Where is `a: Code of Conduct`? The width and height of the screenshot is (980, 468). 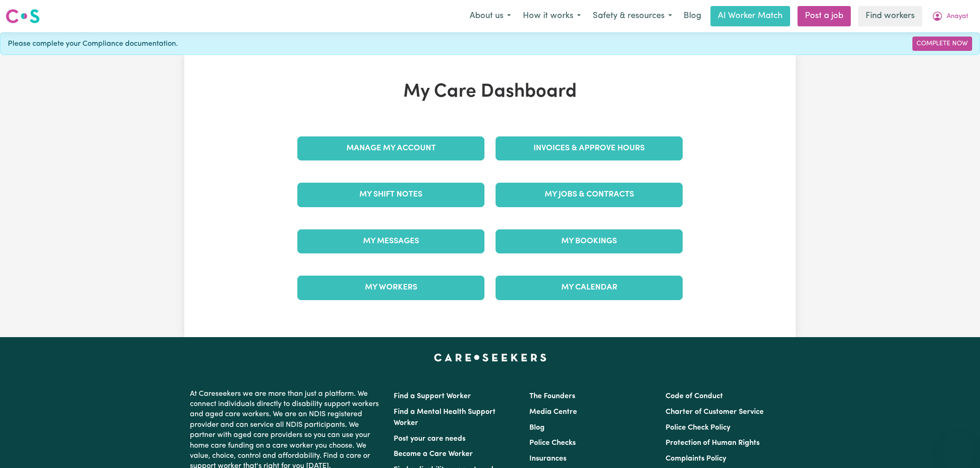 a: Code of Conduct is located at coordinates (694, 397).